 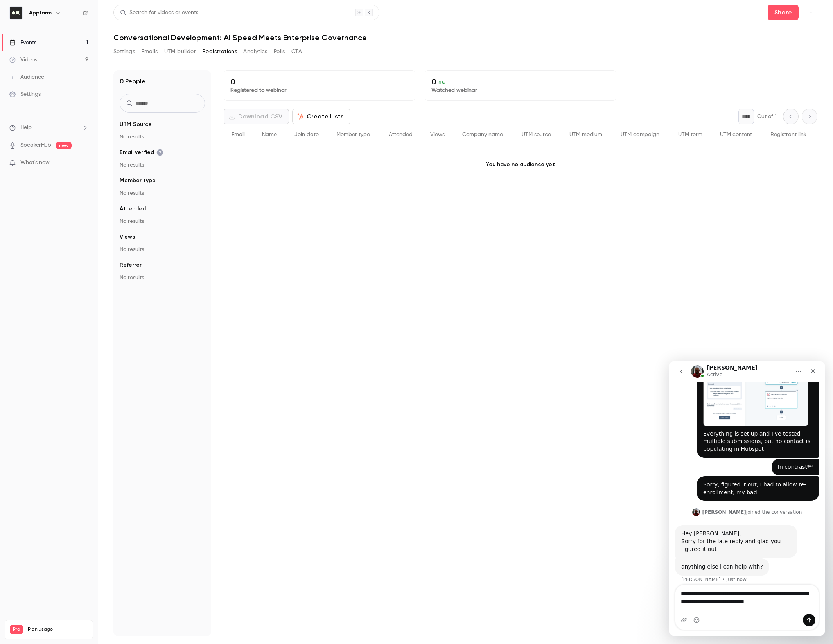 I want to click on span: Plan usage, so click(x=58, y=629).